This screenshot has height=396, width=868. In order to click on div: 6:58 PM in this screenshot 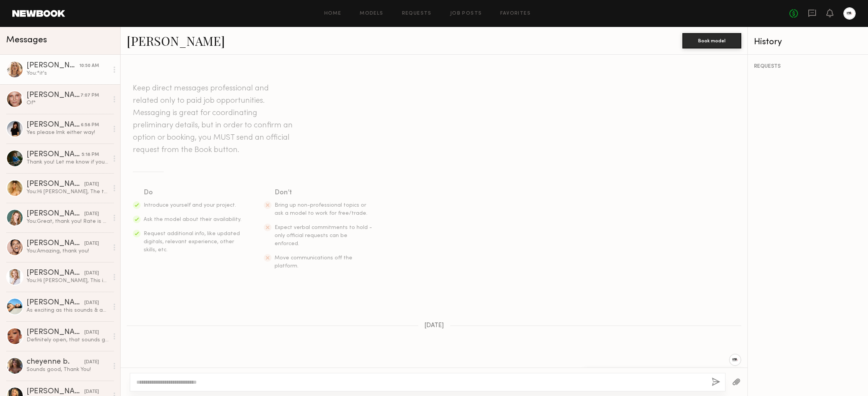, I will do `click(90, 125)`.